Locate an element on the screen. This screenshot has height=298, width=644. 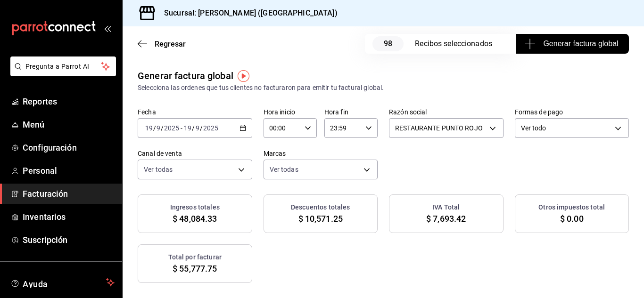
button: Pregunta a Parrot AI is located at coordinates (64, 66).